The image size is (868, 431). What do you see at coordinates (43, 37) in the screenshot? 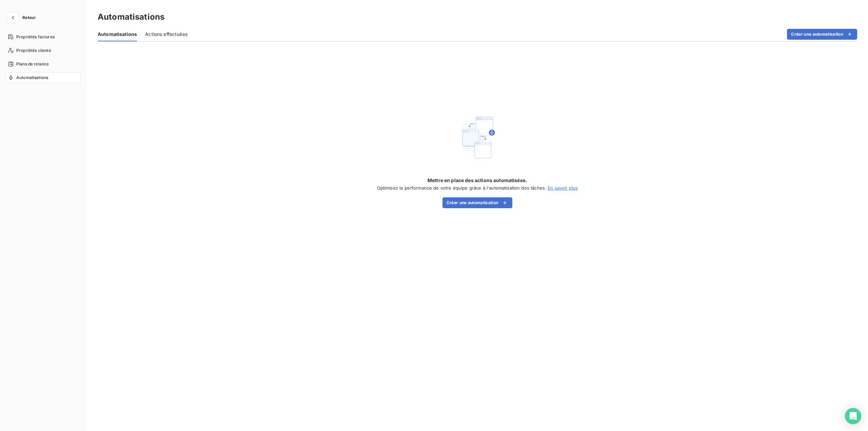
I see `a: Propriétés factures` at bounding box center [43, 37].